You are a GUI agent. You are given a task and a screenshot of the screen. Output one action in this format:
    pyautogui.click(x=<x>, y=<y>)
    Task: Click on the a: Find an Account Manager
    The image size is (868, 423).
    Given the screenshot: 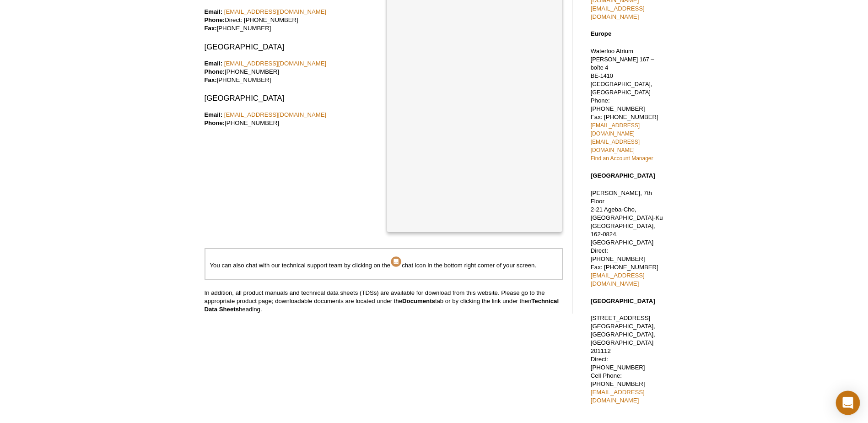 What is the action you would take?
    pyautogui.click(x=622, y=159)
    